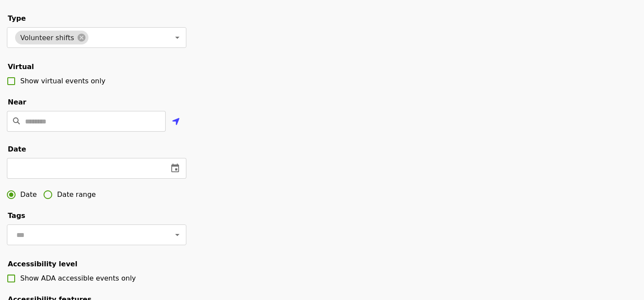 The width and height of the screenshot is (644, 300). Describe the element at coordinates (96, 121) in the screenshot. I see `input: Location` at that location.